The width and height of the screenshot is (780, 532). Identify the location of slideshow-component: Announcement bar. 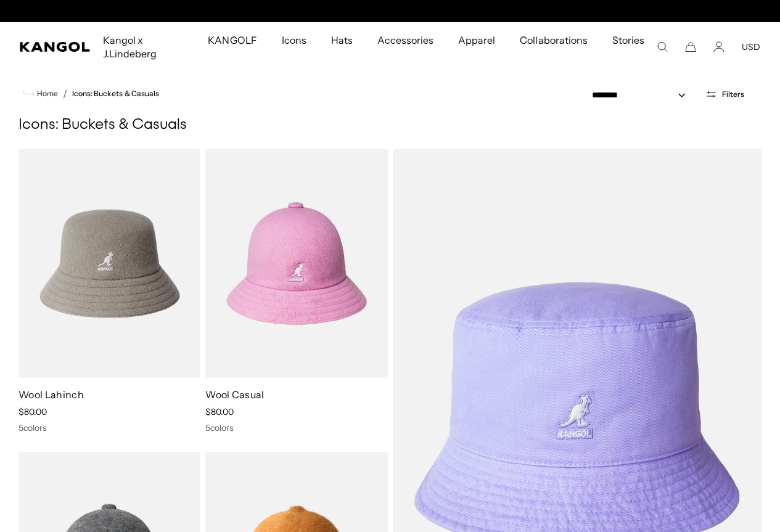
(391, 11).